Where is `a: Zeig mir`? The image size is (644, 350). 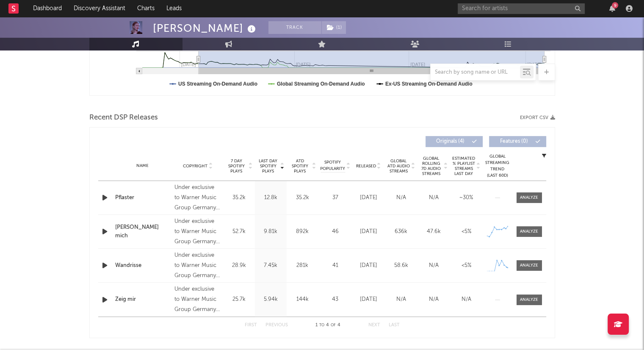 a: Zeig mir is located at coordinates (143, 300).